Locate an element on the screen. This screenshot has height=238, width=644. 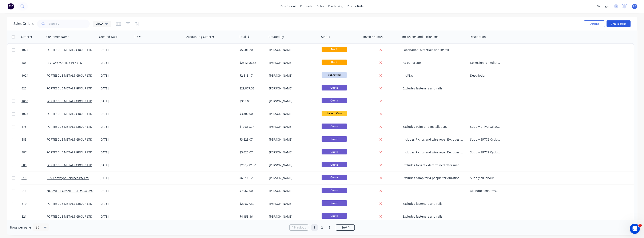
div: Created Date is located at coordinates (108, 37).